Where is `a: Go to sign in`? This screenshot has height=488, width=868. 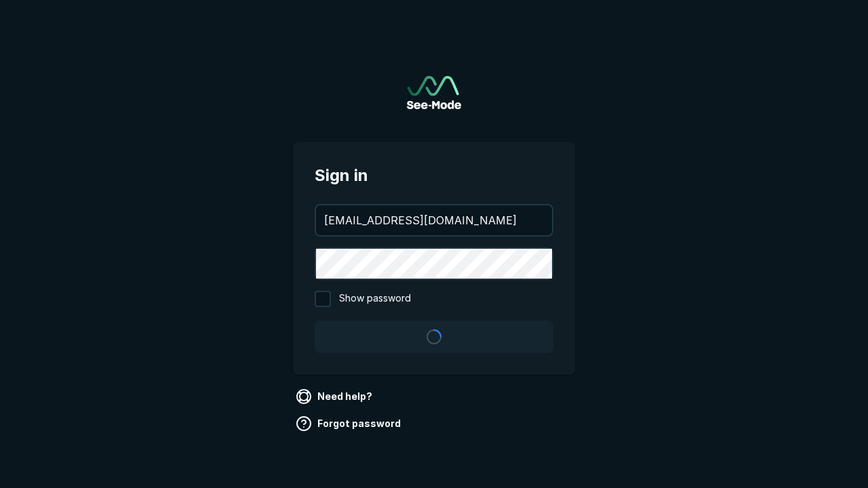 a: Go to sign in is located at coordinates (434, 92).